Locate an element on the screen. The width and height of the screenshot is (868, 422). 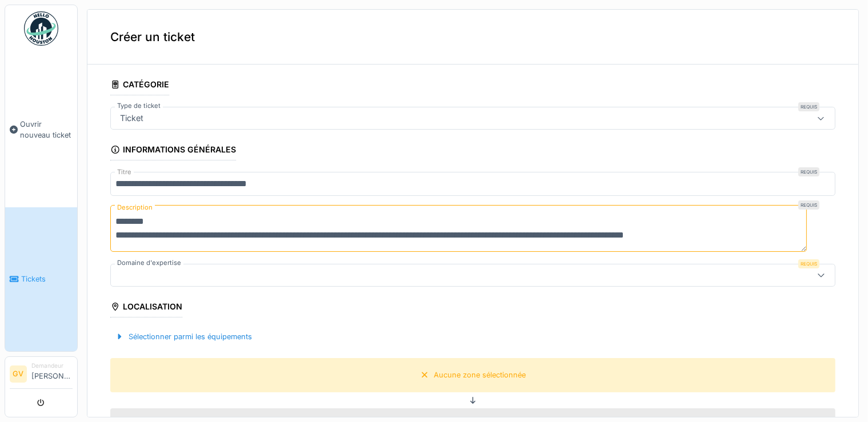
img: Badge_color-CXgf-gQk.svg is located at coordinates (41, 28).